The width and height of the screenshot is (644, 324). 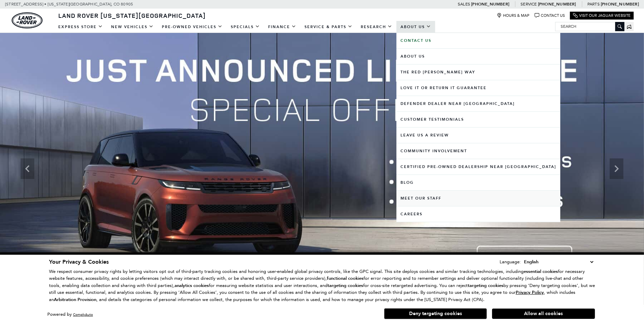 I want to click on a: Blog, so click(x=478, y=183).